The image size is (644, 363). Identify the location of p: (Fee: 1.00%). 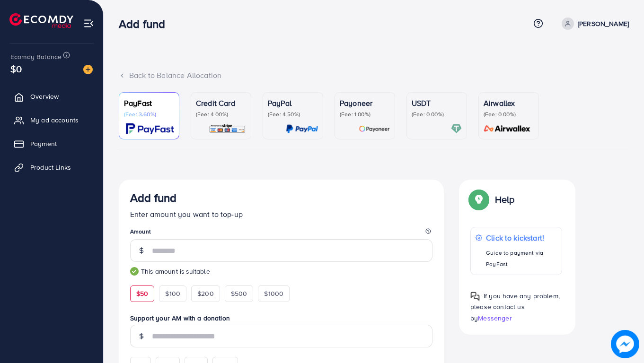
(365, 114).